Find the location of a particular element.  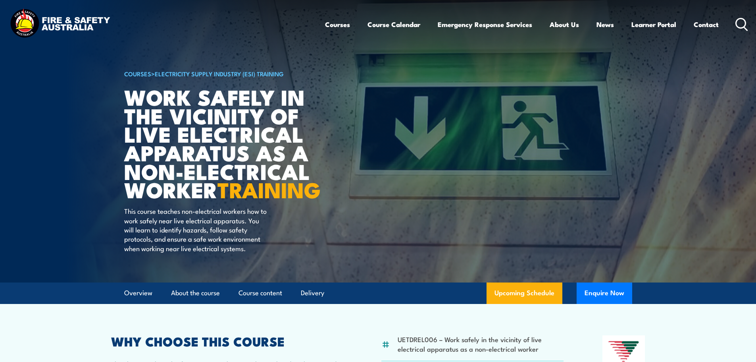

a: Delivery is located at coordinates (312, 292).